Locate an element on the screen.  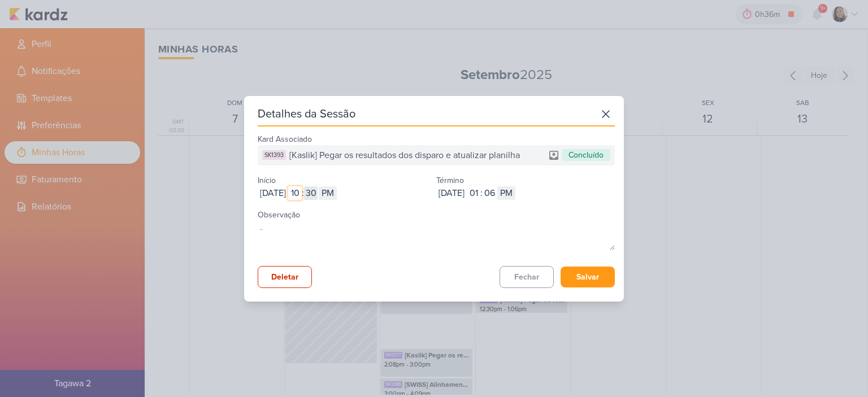
span: [Kaslik] Pegar os resultados dos disparo e atualizar planilha is located at coordinates (404, 155).